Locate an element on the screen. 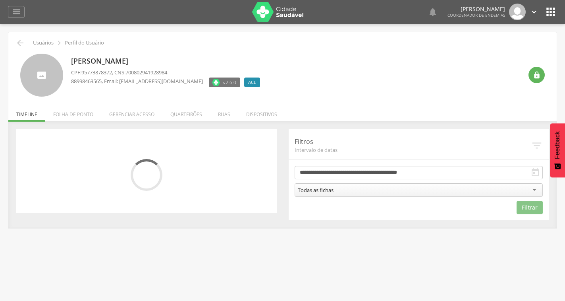 Image resolution: width=565 pixels, height=301 pixels. span: Coordenador de Endemias is located at coordinates (476, 15).